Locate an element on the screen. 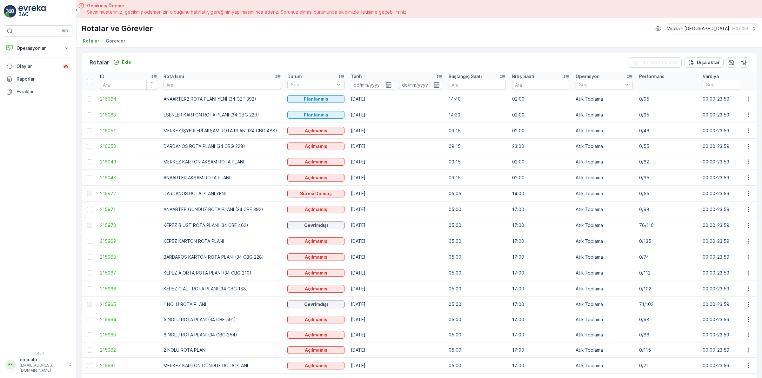 The height and width of the screenshot is (378, 762). a: 215968 is located at coordinates (129, 257).